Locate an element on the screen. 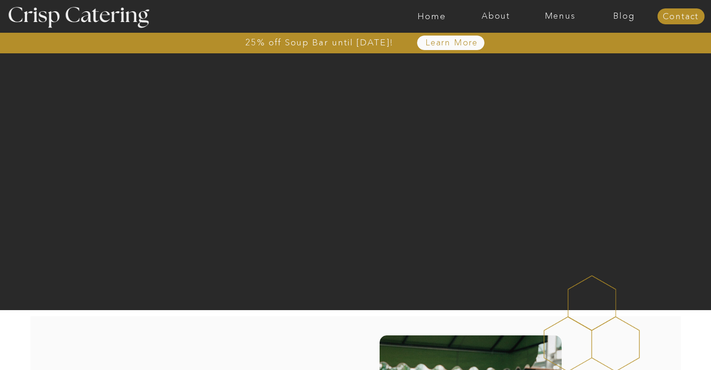 Image resolution: width=711 pixels, height=370 pixels. nav: Contact is located at coordinates (680, 17).